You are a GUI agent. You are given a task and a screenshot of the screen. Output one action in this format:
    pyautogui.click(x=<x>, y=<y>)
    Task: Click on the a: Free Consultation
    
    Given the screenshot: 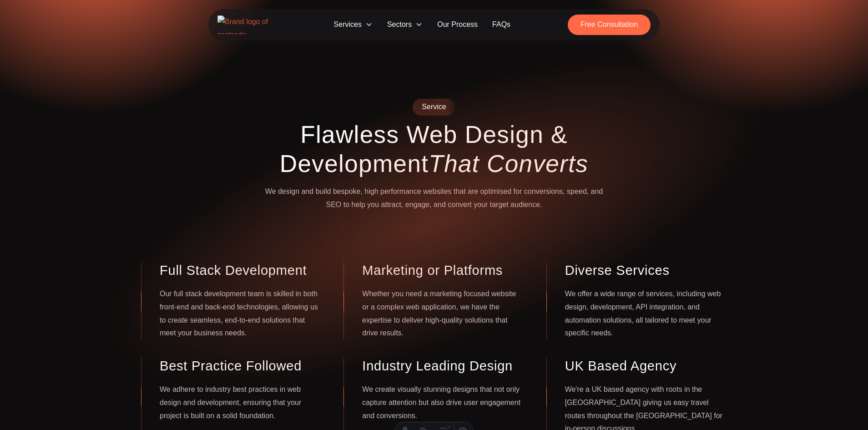 What is the action you would take?
    pyautogui.click(x=609, y=25)
    